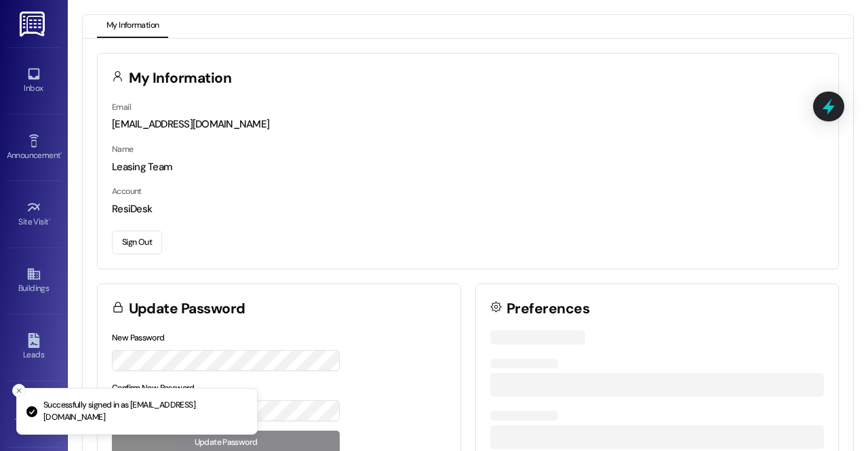 This screenshot has height=451, width=868. I want to click on a: Inbox, so click(34, 81).